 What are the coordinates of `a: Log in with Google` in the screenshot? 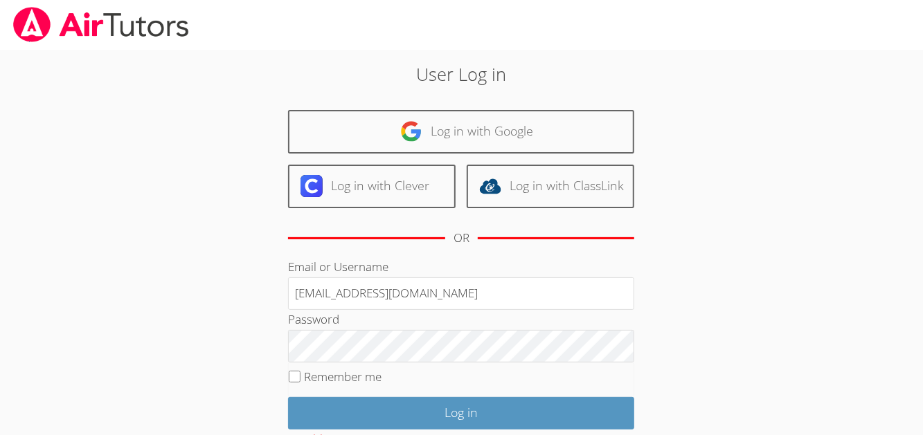 It's located at (461, 132).